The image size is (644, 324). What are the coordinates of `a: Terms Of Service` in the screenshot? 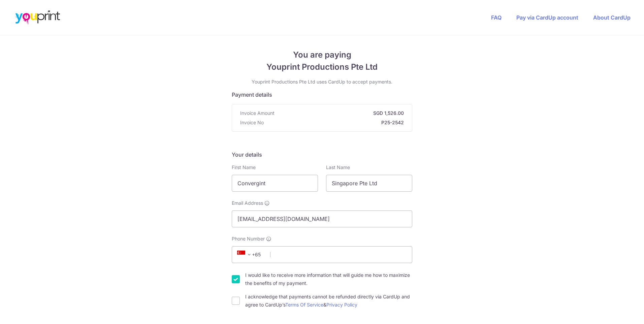 It's located at (304, 304).